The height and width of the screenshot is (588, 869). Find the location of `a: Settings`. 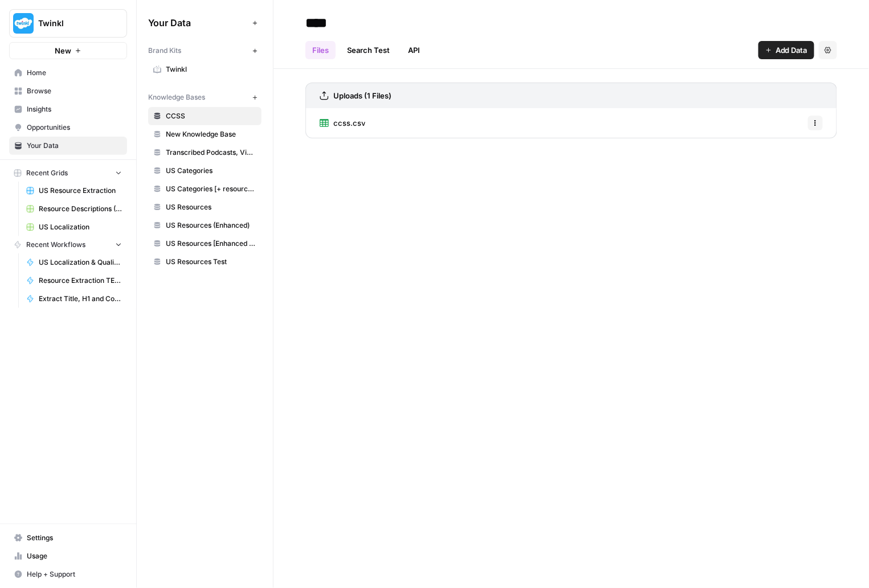

a: Settings is located at coordinates (68, 538).